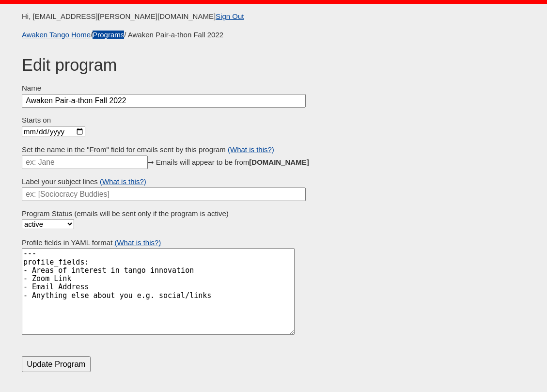  I want to click on input: Update Program, so click(56, 364).